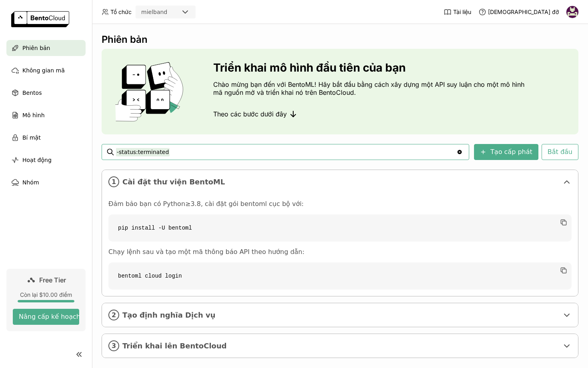 This screenshot has height=368, width=588. I want to click on a: Mô hình, so click(46, 115).